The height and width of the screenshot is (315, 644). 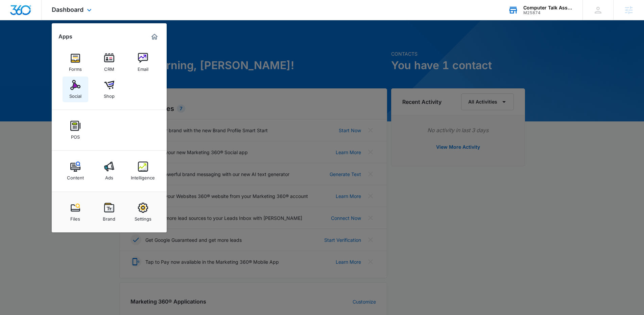 I want to click on div: account name, so click(x=548, y=8).